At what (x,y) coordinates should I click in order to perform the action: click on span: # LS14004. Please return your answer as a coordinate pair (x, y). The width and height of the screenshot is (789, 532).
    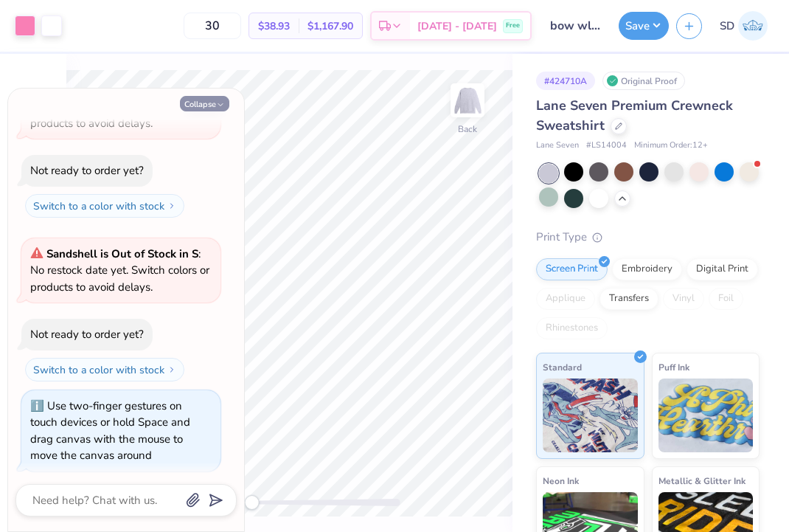
    Looking at the image, I should click on (607, 146).